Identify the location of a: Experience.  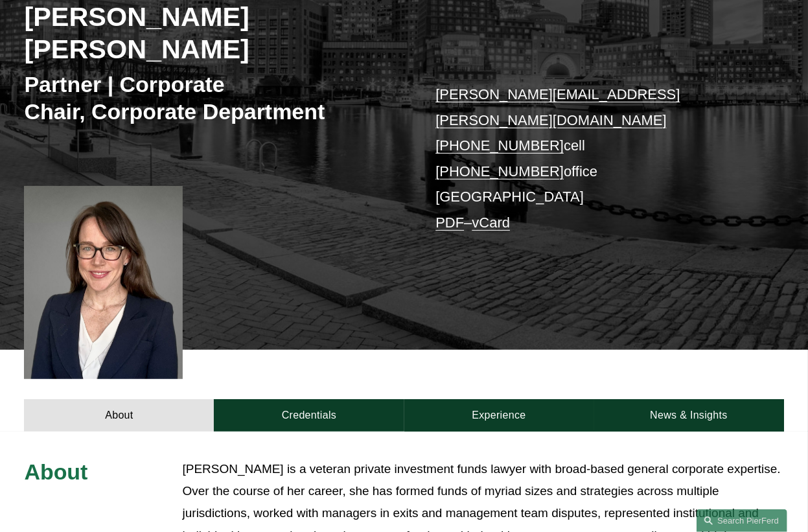
(499, 415).